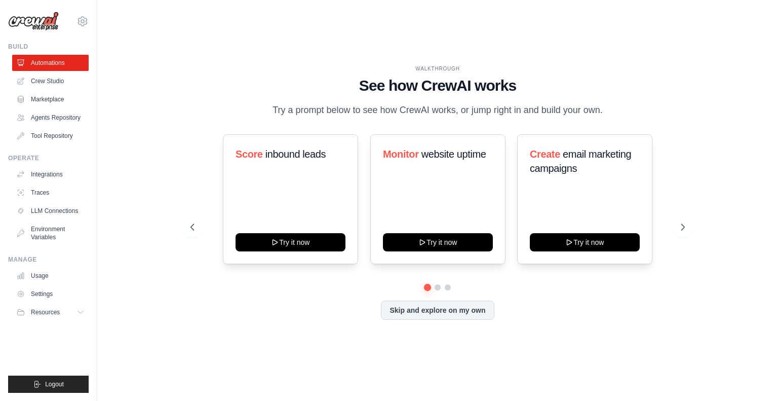 The height and width of the screenshot is (401, 778). I want to click on a: Integrations, so click(50, 174).